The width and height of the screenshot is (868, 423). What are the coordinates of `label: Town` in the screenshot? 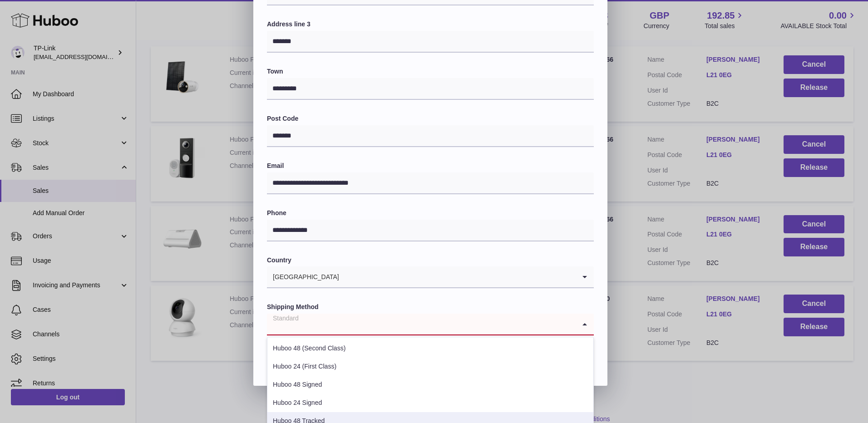 It's located at (430, 71).